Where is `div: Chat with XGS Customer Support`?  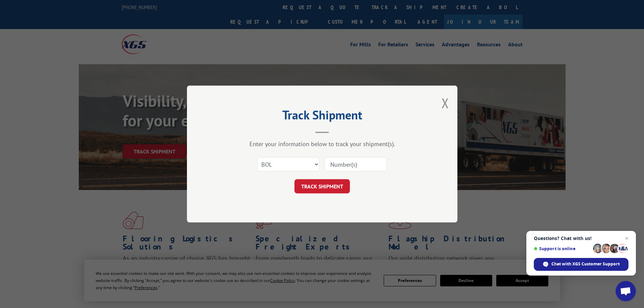
div: Chat with XGS Customer Support is located at coordinates (581, 264).